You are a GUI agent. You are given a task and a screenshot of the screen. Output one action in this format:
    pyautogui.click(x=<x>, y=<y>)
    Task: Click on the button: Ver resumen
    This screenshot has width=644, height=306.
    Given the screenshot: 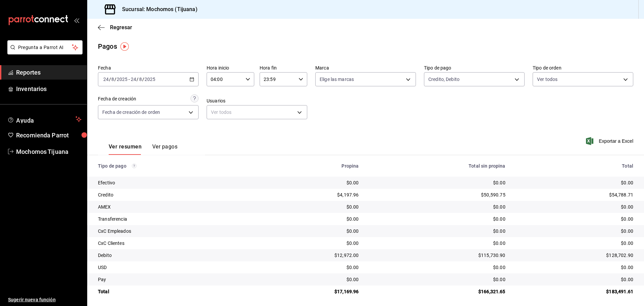 What is the action you would take?
    pyautogui.click(x=125, y=149)
    